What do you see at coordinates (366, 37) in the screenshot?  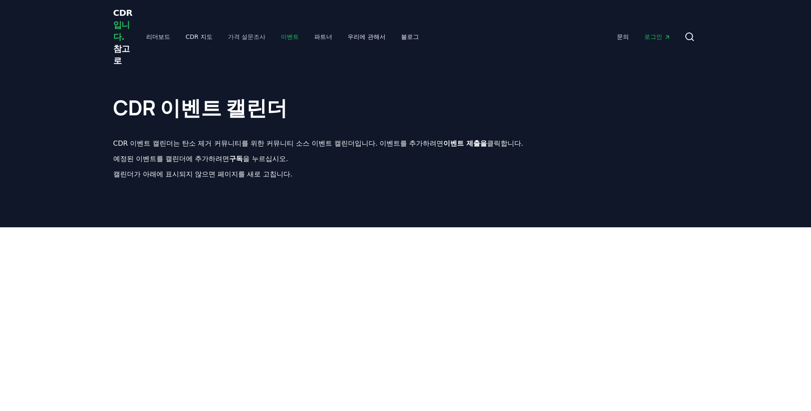 I see `a: 우리에 관해서` at bounding box center [366, 37].